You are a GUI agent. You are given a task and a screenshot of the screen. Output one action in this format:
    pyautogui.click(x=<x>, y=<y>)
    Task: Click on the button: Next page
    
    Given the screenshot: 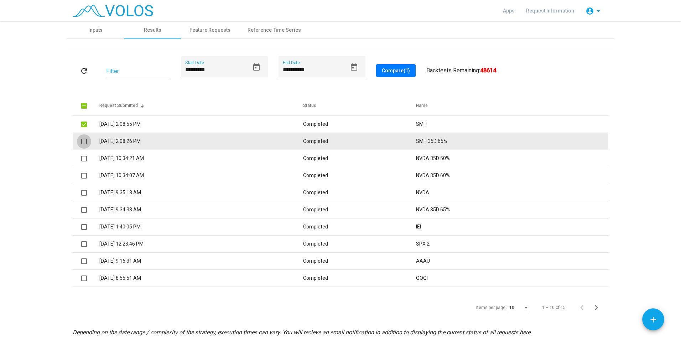 What is the action you would take?
    pyautogui.click(x=598, y=307)
    